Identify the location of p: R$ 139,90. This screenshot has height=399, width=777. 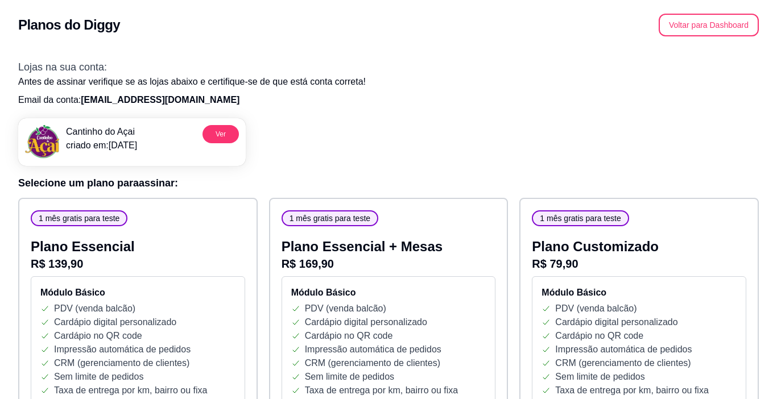
(138, 264).